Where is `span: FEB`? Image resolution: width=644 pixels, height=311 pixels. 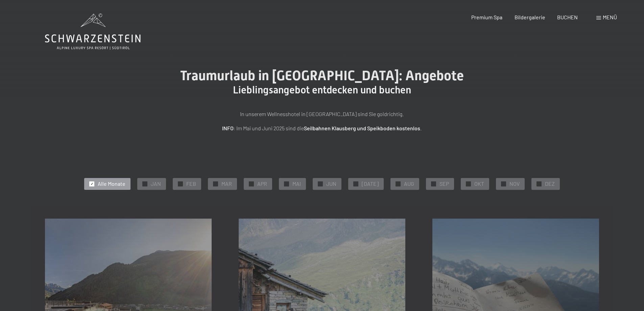 span: FEB is located at coordinates (191, 184).